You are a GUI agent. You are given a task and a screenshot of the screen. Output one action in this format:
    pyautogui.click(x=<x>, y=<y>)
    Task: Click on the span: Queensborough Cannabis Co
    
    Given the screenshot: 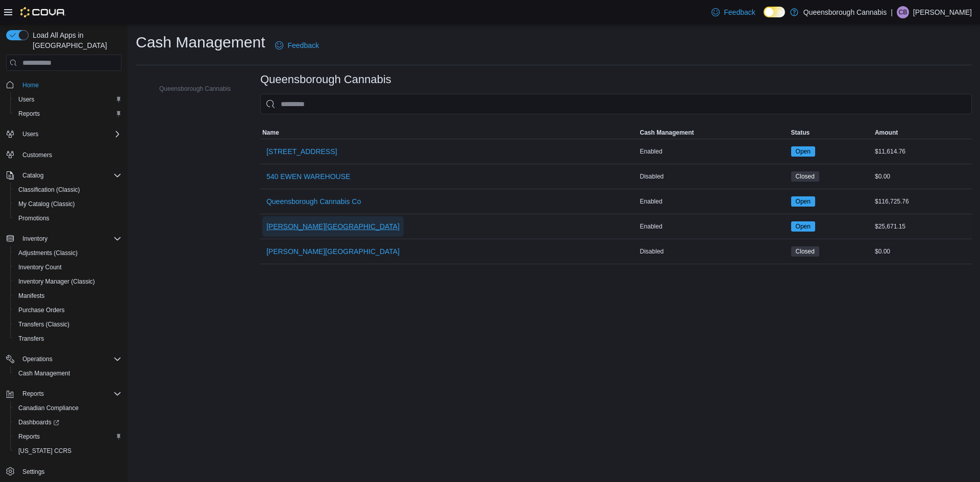 What is the action you would take?
    pyautogui.click(x=313, y=201)
    